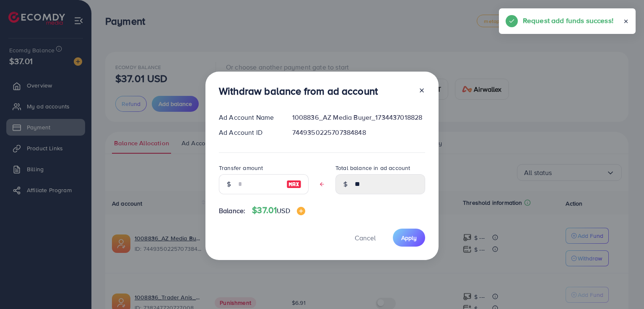 The image size is (644, 309). I want to click on h5: Request add funds success!, so click(568, 21).